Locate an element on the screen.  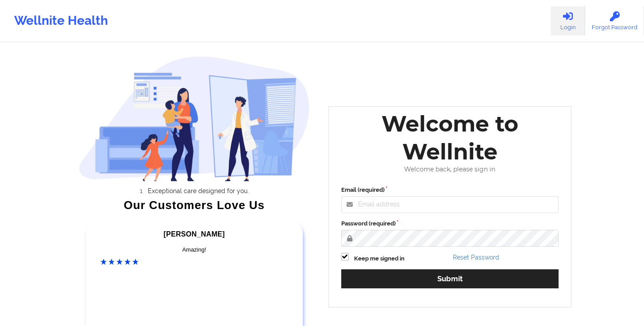
input: Email address is located at coordinates (450, 204).